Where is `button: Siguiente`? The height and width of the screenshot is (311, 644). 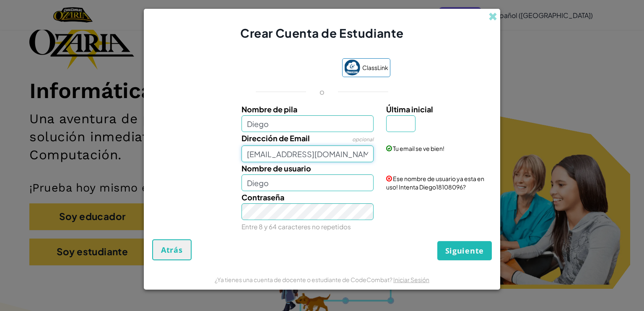 button: Siguiente is located at coordinates (464, 251).